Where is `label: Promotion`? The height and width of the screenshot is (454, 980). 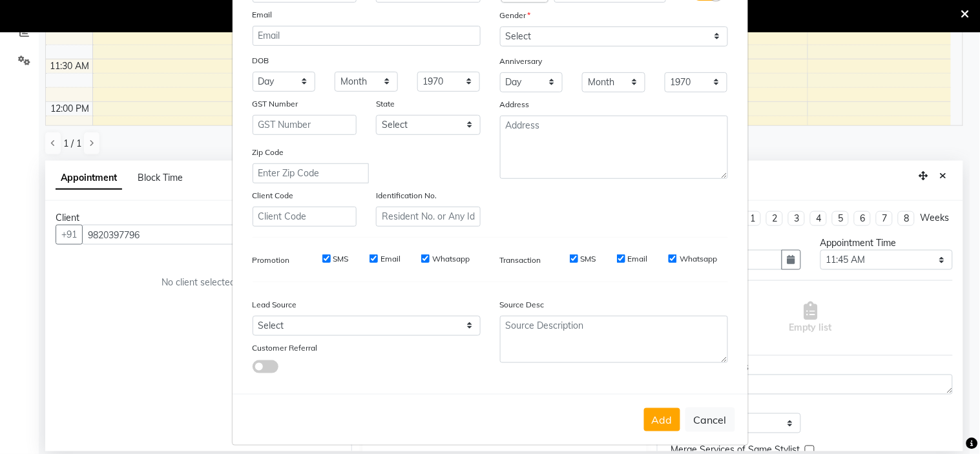
label: Promotion is located at coordinates (271, 260).